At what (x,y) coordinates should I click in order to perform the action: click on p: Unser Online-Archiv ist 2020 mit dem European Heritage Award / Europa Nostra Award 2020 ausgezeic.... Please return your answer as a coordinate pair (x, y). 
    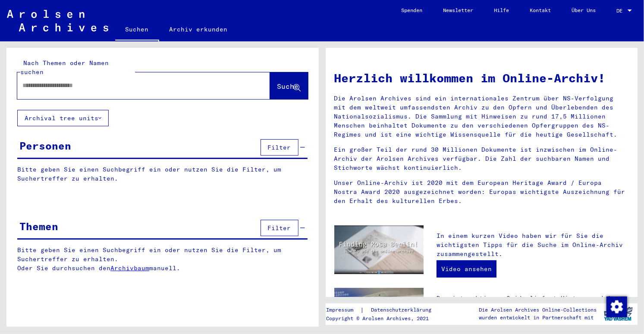
    Looking at the image, I should click on (482, 192).